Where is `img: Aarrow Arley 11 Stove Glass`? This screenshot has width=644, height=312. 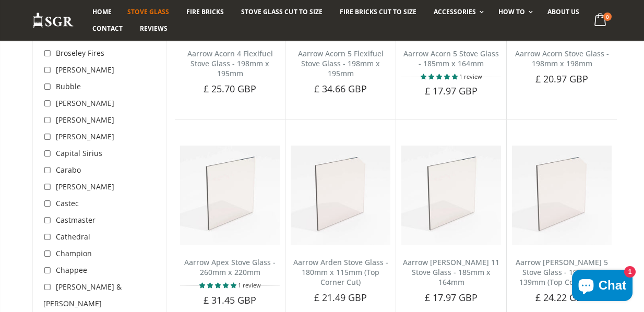
img: Aarrow Arley 11 Stove Glass is located at coordinates (451, 195).